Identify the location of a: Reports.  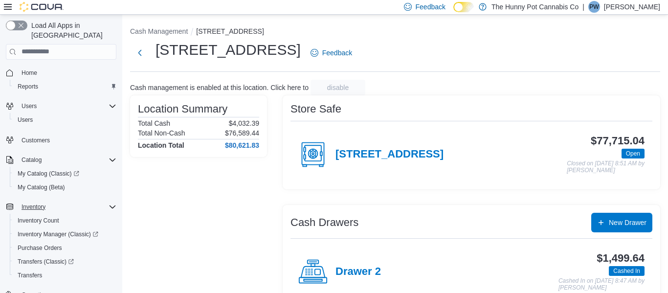
(28, 87).